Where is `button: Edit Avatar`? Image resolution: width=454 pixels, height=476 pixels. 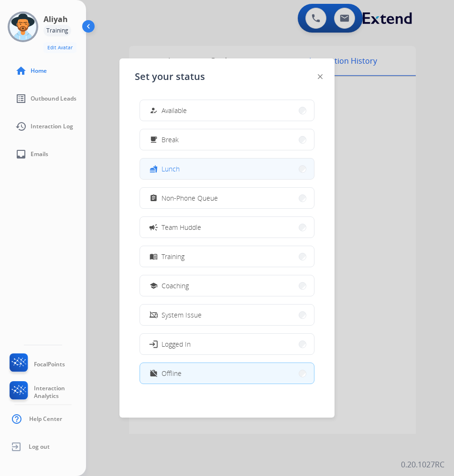 button: Edit Avatar is located at coordinates (60, 48).